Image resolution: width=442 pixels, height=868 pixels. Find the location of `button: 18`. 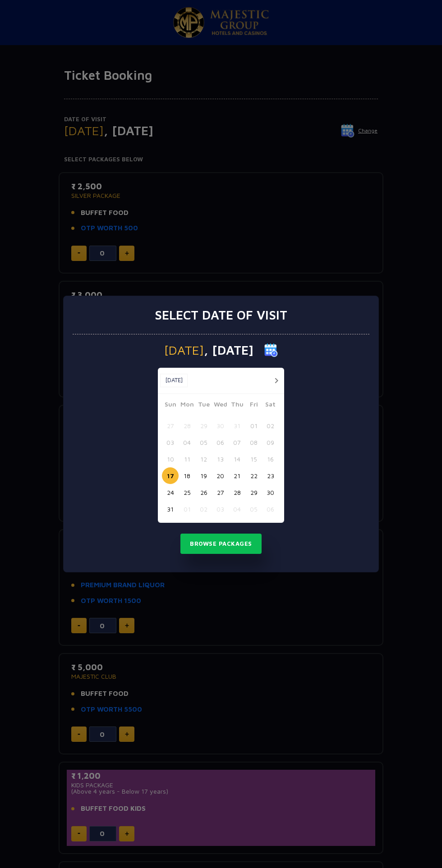

button: 18 is located at coordinates (187, 475).